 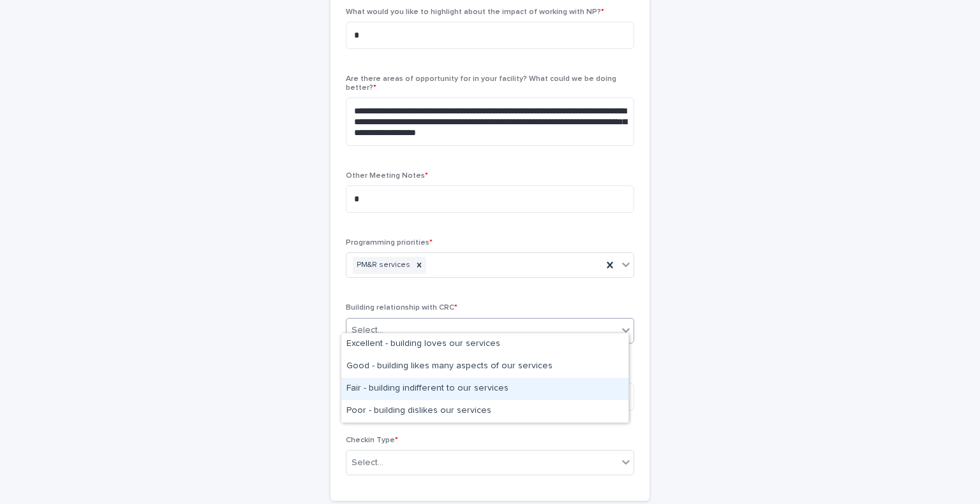 I want to click on div: Excellent - building loves our services, so click(x=485, y=344).